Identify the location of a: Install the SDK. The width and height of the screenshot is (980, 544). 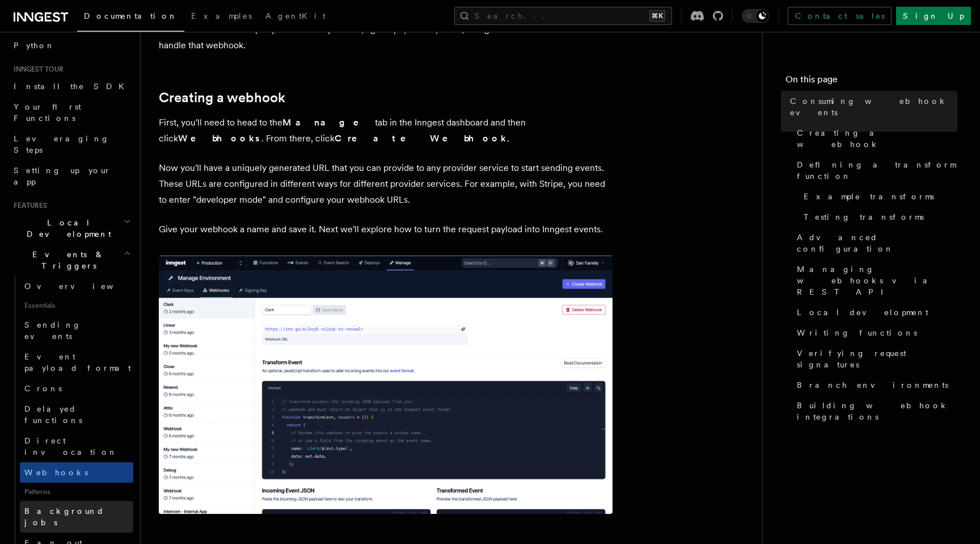
(71, 86).